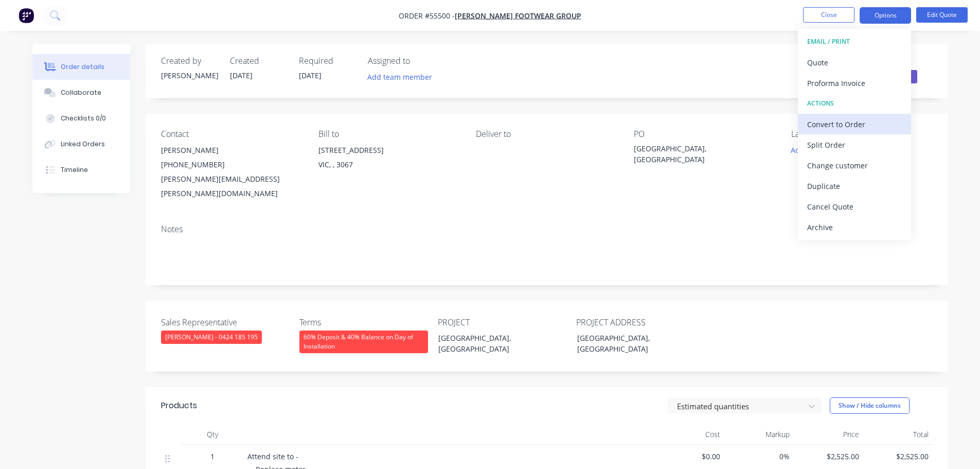  I want to click on div: Linked Orders, so click(83, 144).